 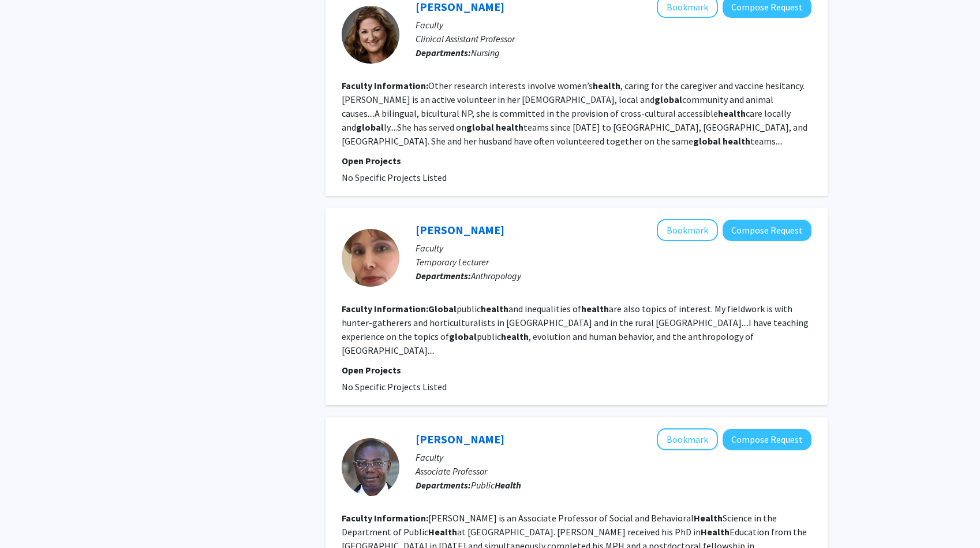 I want to click on span: Anthropology, so click(x=496, y=276).